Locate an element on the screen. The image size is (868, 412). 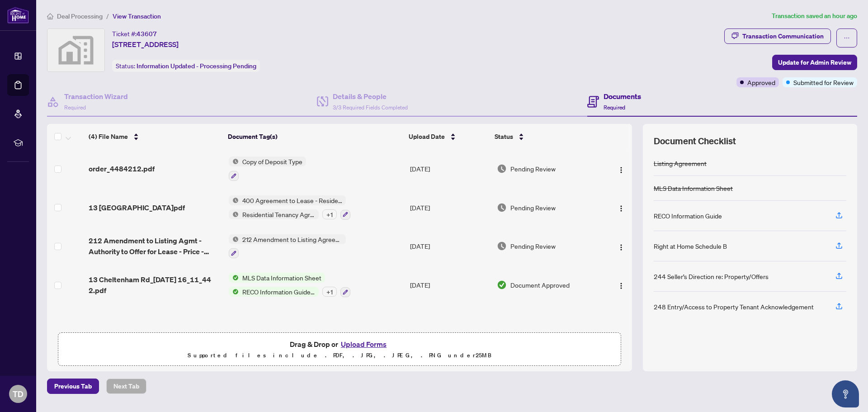
span: TD is located at coordinates (18, 394).